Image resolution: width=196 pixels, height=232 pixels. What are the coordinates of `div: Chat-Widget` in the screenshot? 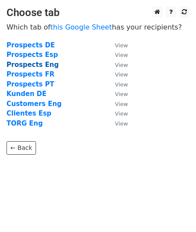 It's located at (175, 211).